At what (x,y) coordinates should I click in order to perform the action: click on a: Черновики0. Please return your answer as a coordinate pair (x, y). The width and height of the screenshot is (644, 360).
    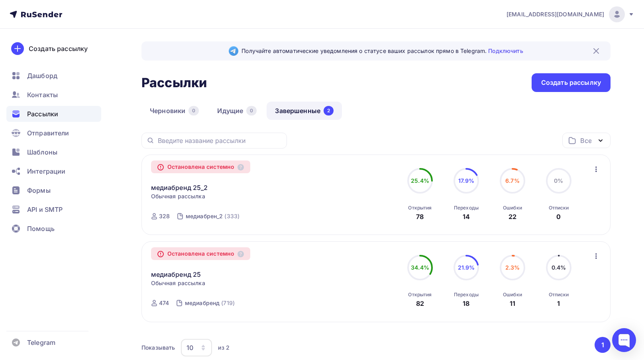
    Looking at the image, I should click on (174, 111).